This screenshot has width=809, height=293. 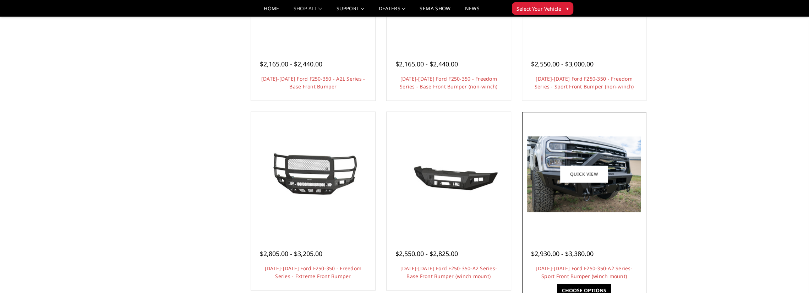 What do you see at coordinates (427, 253) in the screenshot?
I see `span: $2,550.00 - $2,825.00` at bounding box center [427, 253].